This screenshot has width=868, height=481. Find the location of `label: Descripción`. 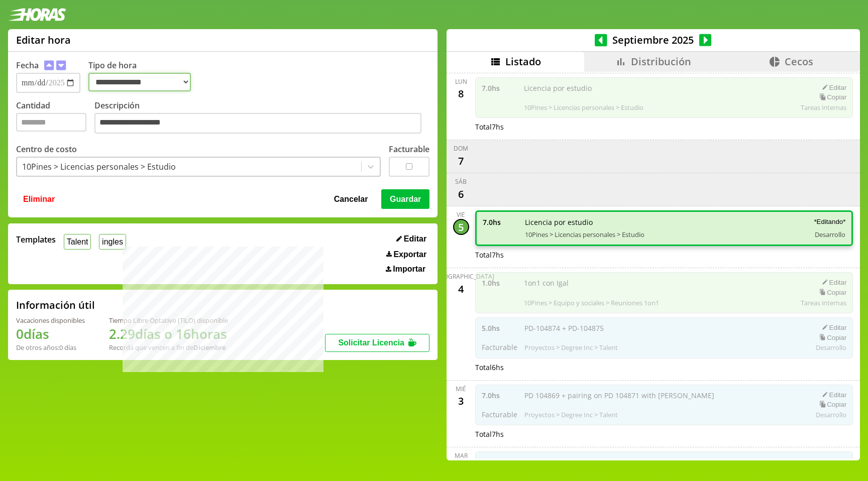

label: Descripción is located at coordinates (262, 118).